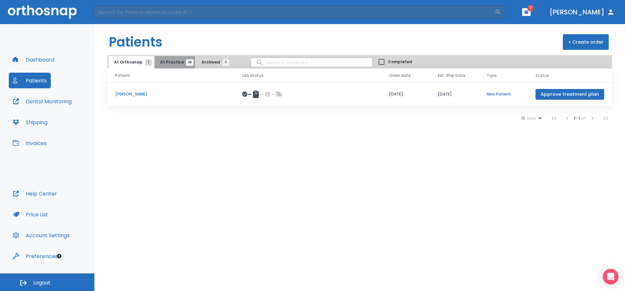 This screenshot has height=291, width=625. Describe the element at coordinates (583, 118) in the screenshot. I see `span: of 1` at that location.